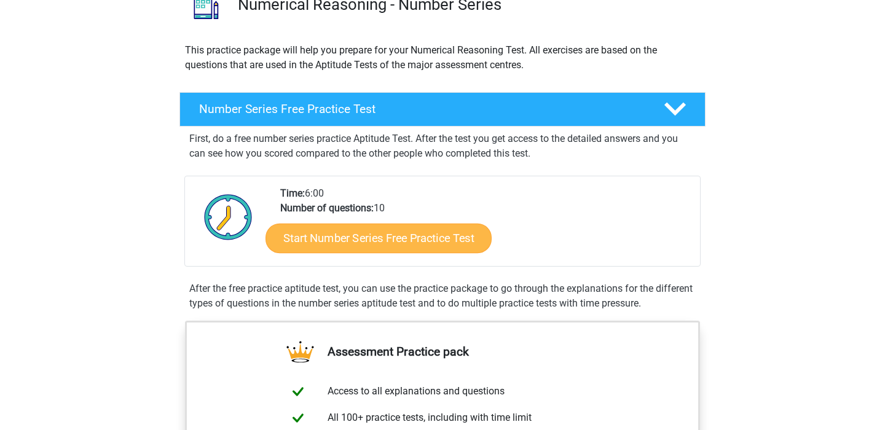  I want to click on h4: Number Series Free Practice Test, so click(422, 109).